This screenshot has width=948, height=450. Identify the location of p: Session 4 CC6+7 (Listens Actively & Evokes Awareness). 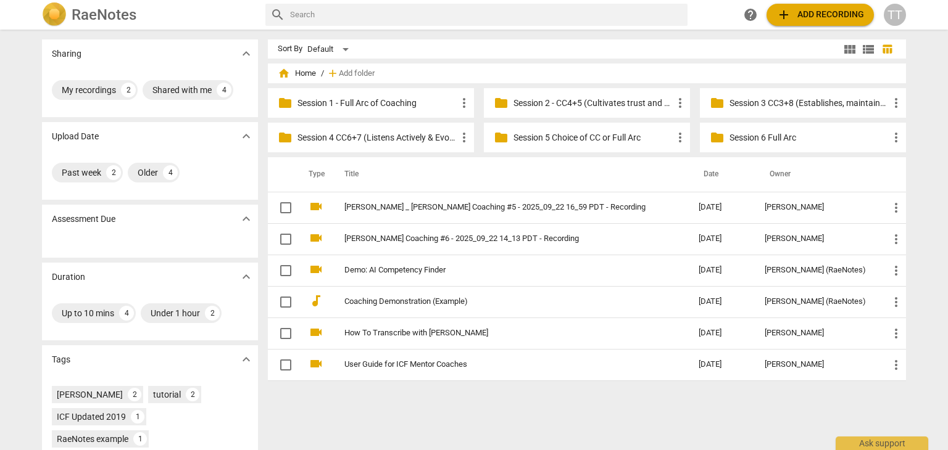
(377, 138).